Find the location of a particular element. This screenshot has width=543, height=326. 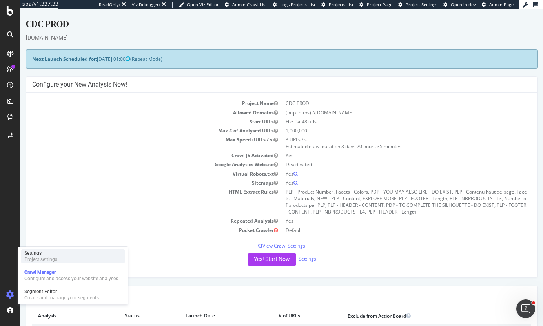

td: Default is located at coordinates (386, 221).